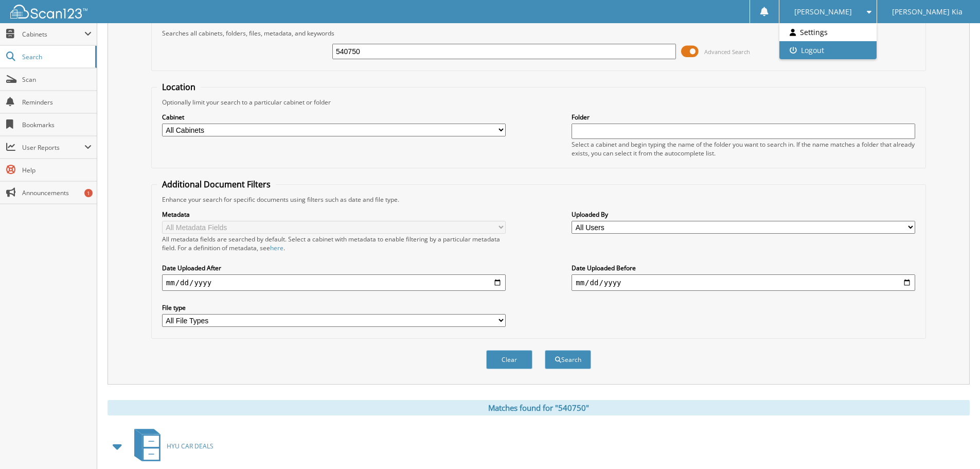  What do you see at coordinates (334, 283) in the screenshot?
I see `input: start` at bounding box center [334, 283].